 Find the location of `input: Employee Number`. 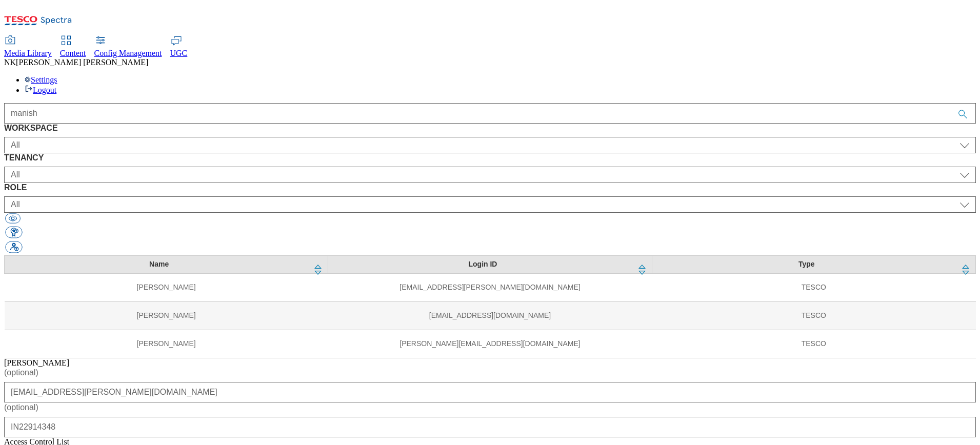

input: Employee Number is located at coordinates (490, 427).